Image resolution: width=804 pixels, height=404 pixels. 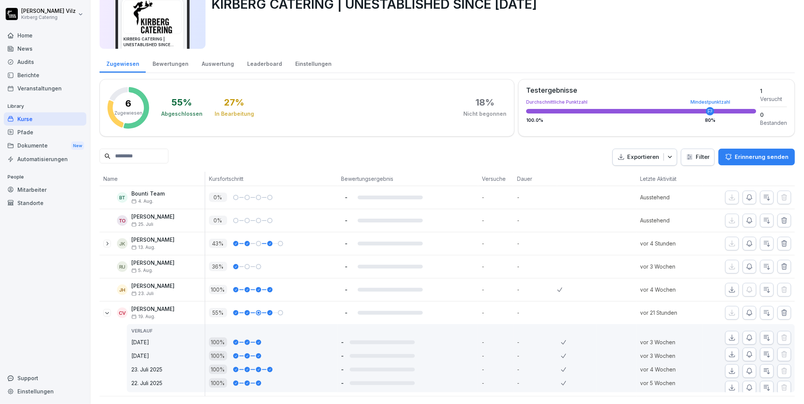 I want to click on button: Exportieren, so click(x=645, y=157).